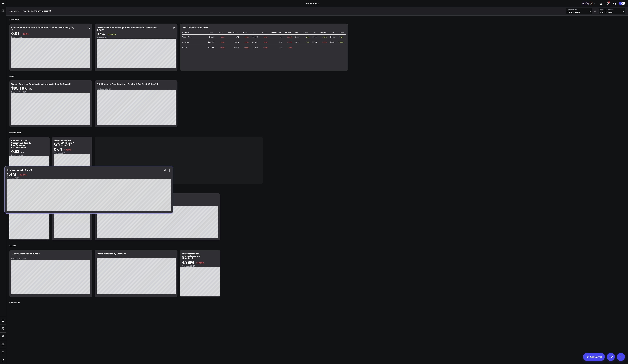 This screenshot has height=364, width=628. I want to click on div: ↓ 53%, so click(222, 48).